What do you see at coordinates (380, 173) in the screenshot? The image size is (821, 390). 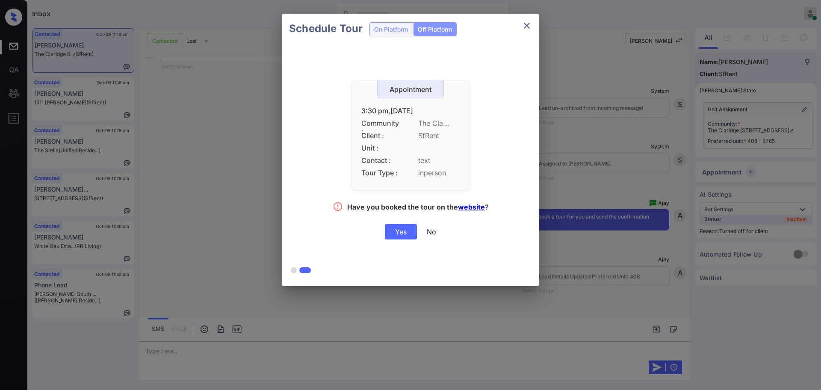 I see `span: Tour Type :` at bounding box center [380, 173].